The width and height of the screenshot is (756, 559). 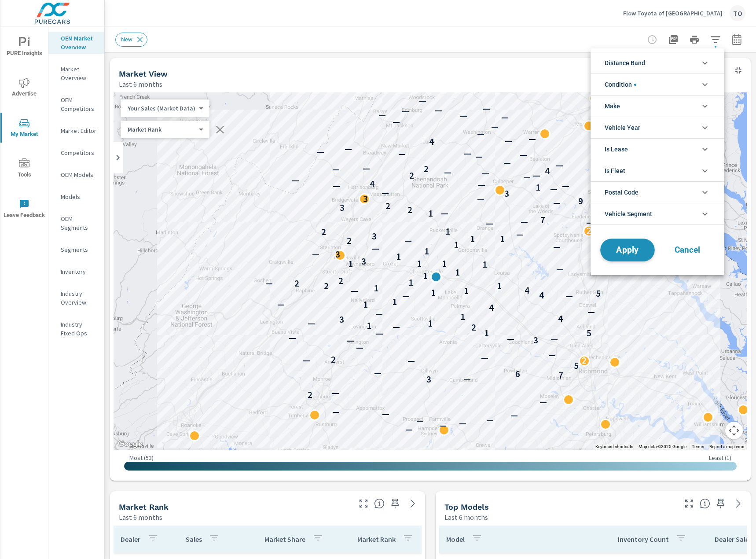 What do you see at coordinates (687, 250) in the screenshot?
I see `span: Cancel` at bounding box center [687, 250].